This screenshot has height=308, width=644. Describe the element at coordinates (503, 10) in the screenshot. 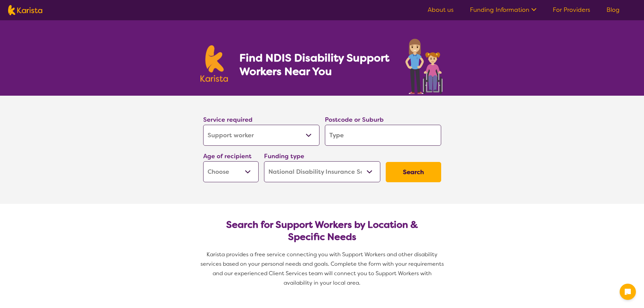

I see `a: Funding Information` at that location.